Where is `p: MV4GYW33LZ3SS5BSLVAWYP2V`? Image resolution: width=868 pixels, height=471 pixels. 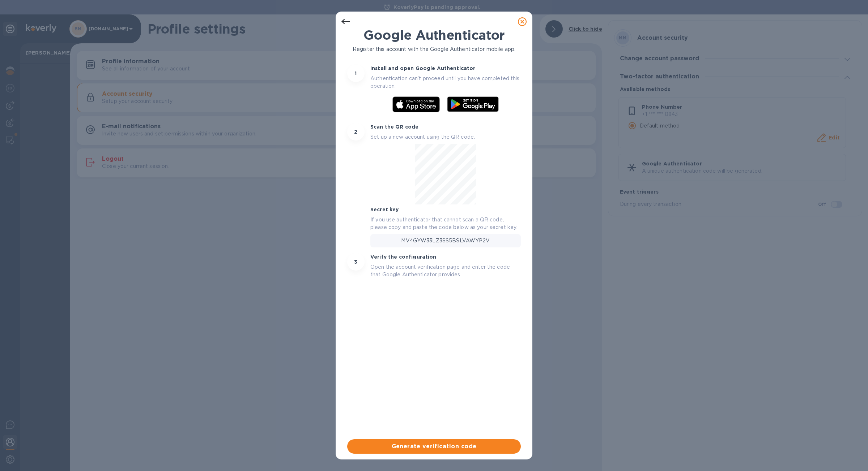
p: MV4GYW33LZ3SS5BSLVAWYP2V is located at coordinates (445, 241).